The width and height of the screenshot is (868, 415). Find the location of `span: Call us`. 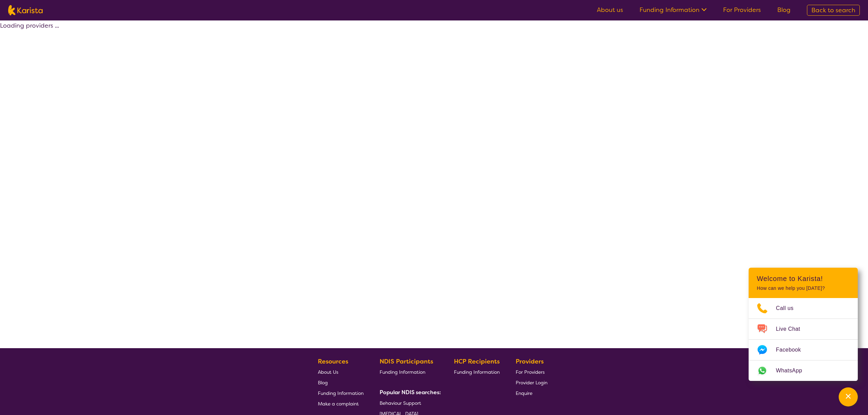

span: Call us is located at coordinates (789, 308).